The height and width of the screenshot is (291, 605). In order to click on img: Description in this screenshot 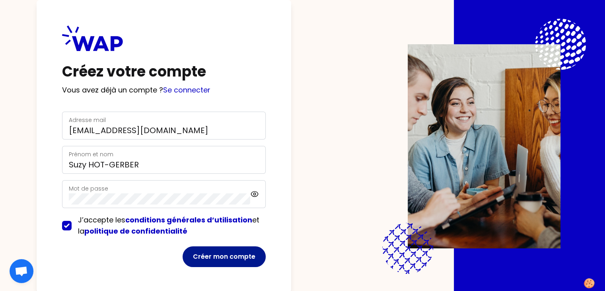, I will do `click(484, 146)`.